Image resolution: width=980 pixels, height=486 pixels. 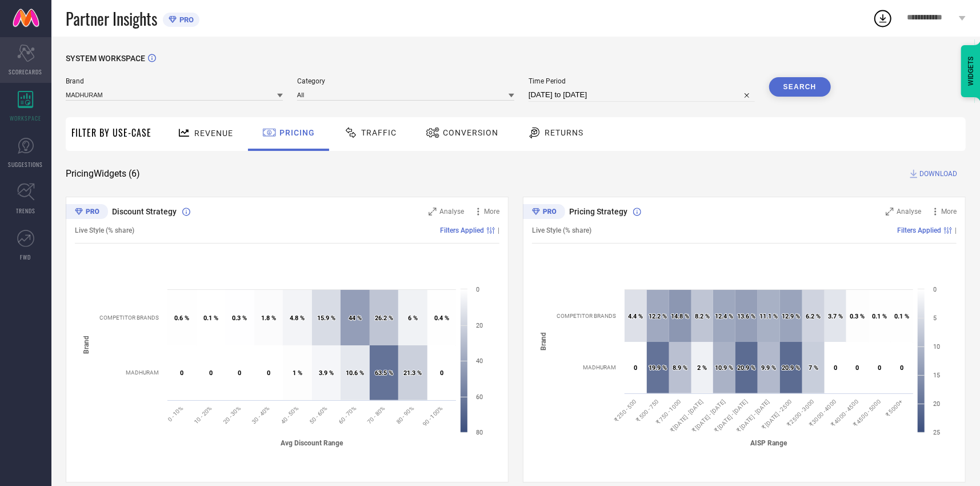 I want to click on text: 10 - 20%, so click(x=203, y=415).